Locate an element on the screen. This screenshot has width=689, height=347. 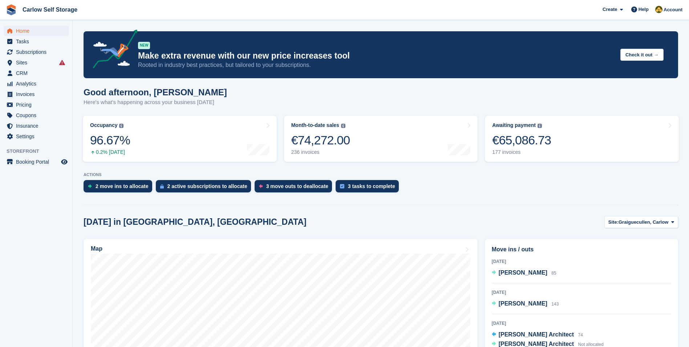
span: Pricing is located at coordinates (38, 105).